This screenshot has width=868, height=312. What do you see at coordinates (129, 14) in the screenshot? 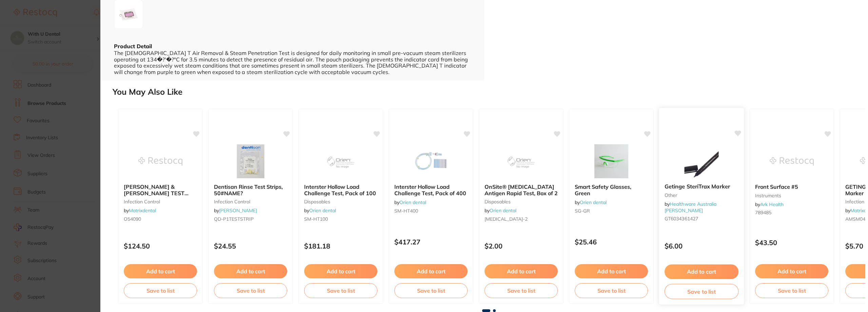
I see `img: ay8xNDIxMDQtanBn` at bounding box center [129, 14].